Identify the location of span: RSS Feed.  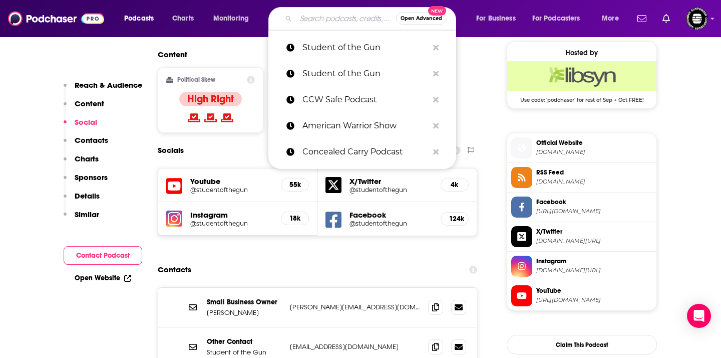
(595, 172).